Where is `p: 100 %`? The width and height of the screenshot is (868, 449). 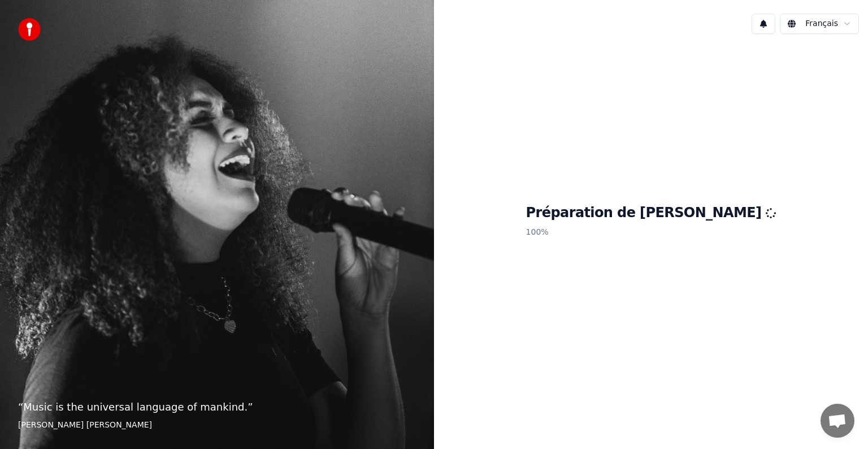
p: 100 % is located at coordinates (651, 232).